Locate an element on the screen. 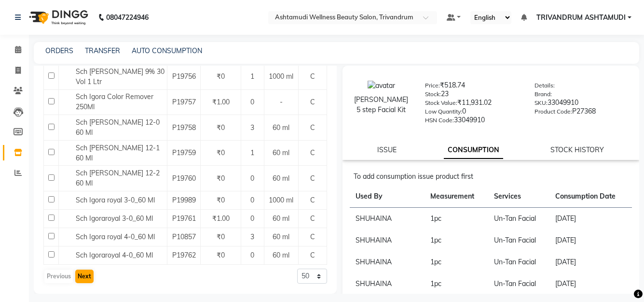 The width and height of the screenshot is (644, 302). label: SKU: is located at coordinates (541, 103).